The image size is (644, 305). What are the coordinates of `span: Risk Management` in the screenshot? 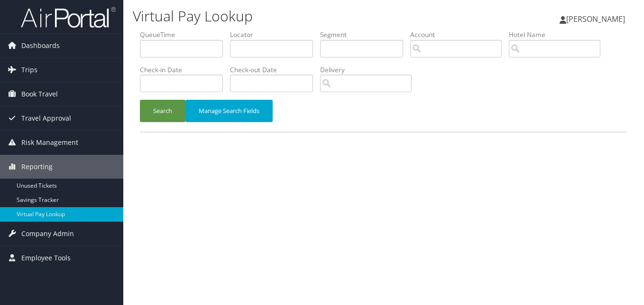 It's located at (50, 142).